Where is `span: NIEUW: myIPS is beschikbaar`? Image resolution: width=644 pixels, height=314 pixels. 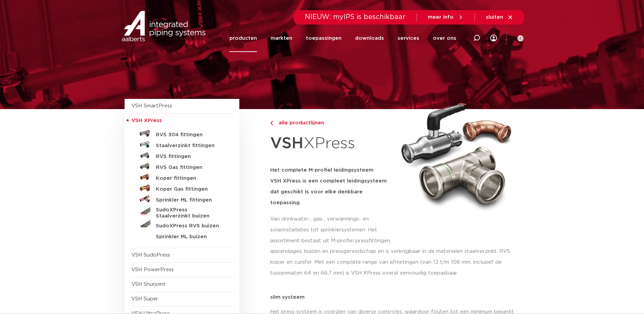 span: NIEUW: myIPS is beschikbaar is located at coordinates (355, 17).